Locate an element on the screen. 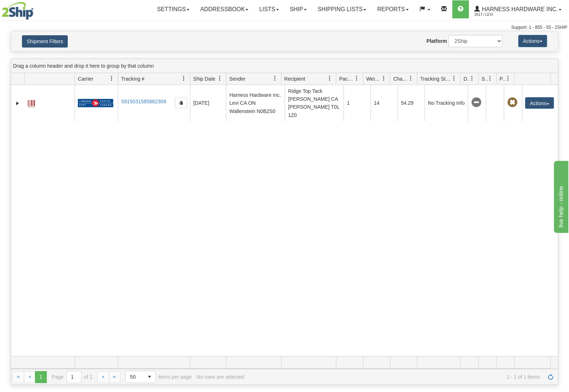 The width and height of the screenshot is (569, 392). a: Addressbook is located at coordinates (224, 10).